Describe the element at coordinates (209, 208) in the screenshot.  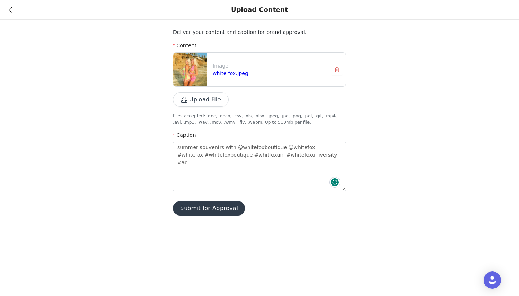
I see `button: Submit for Approval` at that location.